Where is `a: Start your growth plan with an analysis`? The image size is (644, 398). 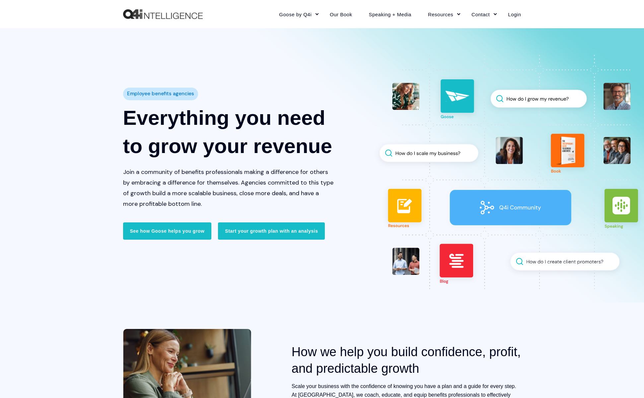
a: Start your growth plan with an analysis is located at coordinates (271, 231).